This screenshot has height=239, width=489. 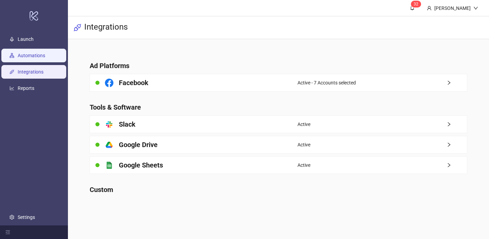 What do you see at coordinates (106, 28) in the screenshot?
I see `h3: Integrations` at bounding box center [106, 28].